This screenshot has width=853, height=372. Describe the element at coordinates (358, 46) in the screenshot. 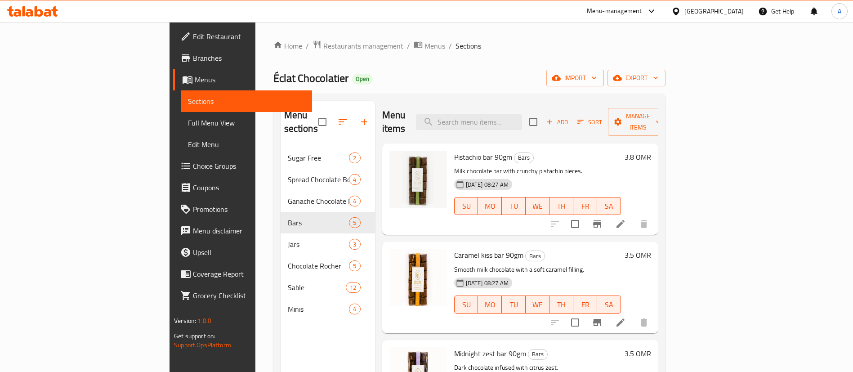

I see `a: Restaurants management` at that location.